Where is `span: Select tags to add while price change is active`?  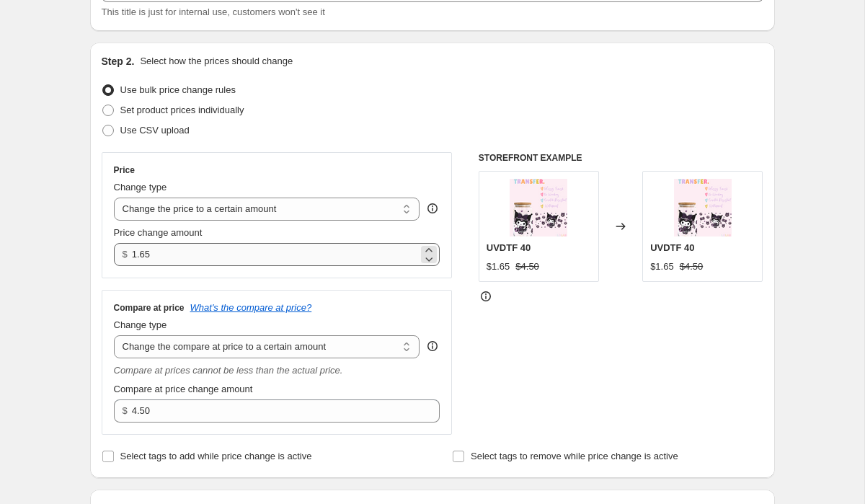
span: Select tags to add while price change is active is located at coordinates (216, 455).